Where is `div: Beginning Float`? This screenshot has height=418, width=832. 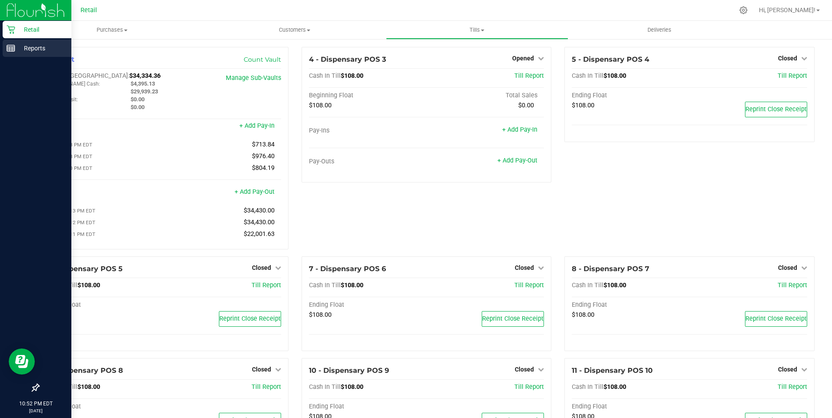
div: Beginning Float is located at coordinates (368, 96).